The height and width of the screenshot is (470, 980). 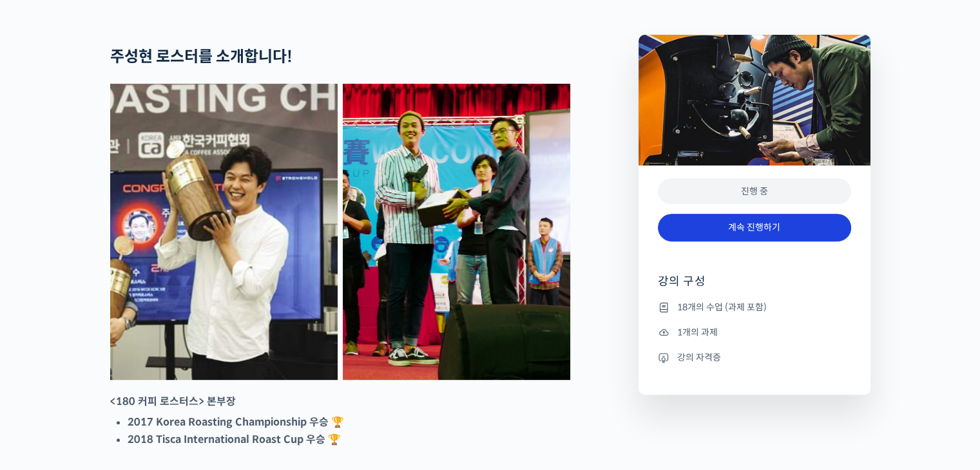 I want to click on a: 계속 진행하기, so click(x=755, y=227).